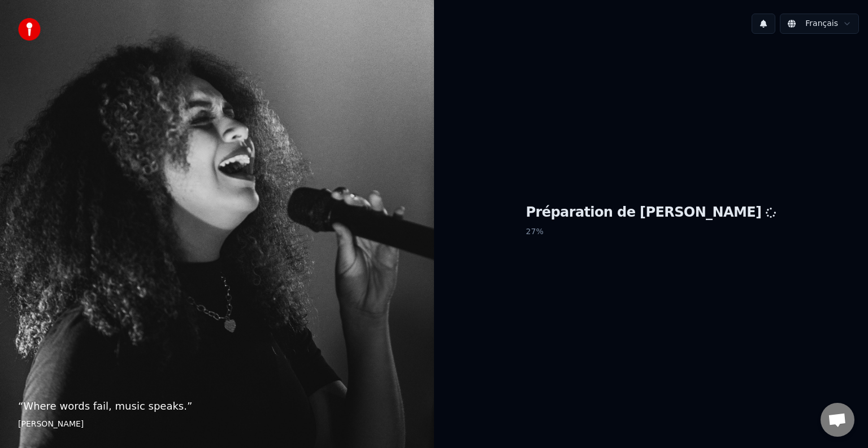 The height and width of the screenshot is (448, 868). I want to click on p: 27 %, so click(651, 232).